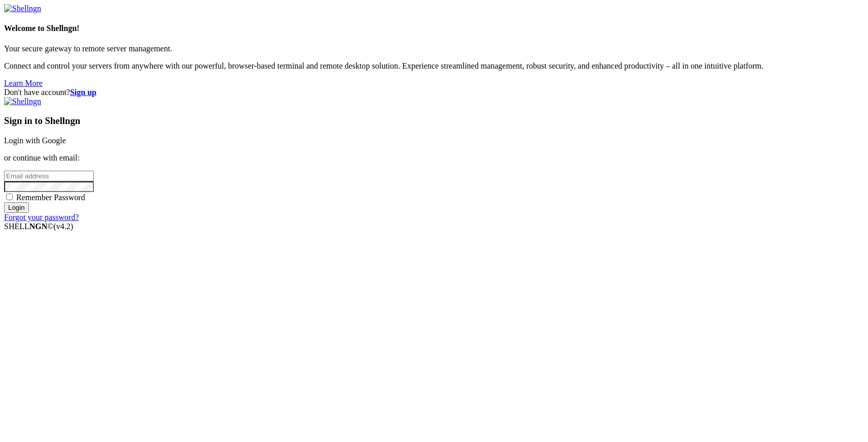 The width and height of the screenshot is (868, 442). Describe the element at coordinates (51, 197) in the screenshot. I see `span: Remember Password` at that location.